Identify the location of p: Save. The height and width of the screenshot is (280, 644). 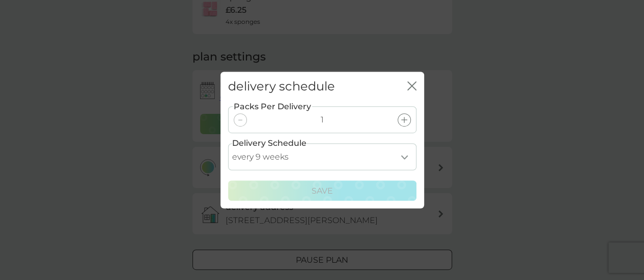
(322, 191).